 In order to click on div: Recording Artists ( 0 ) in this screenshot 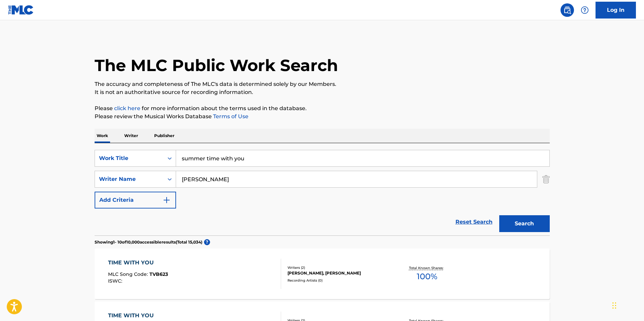, I will do `click(338, 280)`.